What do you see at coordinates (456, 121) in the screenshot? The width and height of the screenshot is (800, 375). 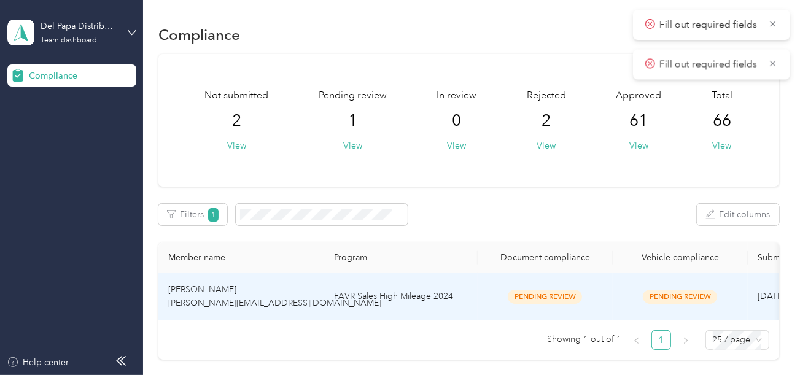 I see `span: 0` at bounding box center [456, 121].